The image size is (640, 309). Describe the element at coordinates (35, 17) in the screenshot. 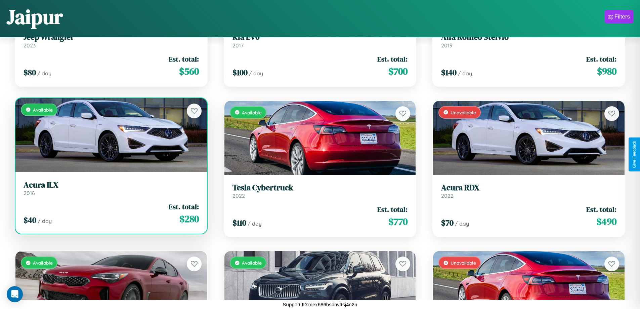

I see `h1: Jaipur` at that location.